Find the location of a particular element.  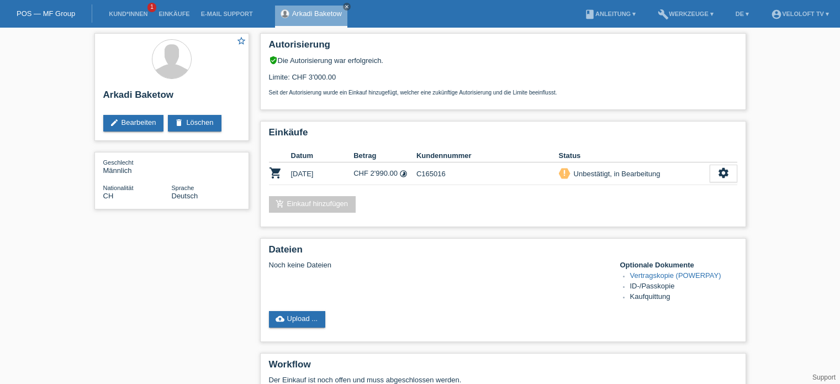

span: Nationalität is located at coordinates (118, 188).